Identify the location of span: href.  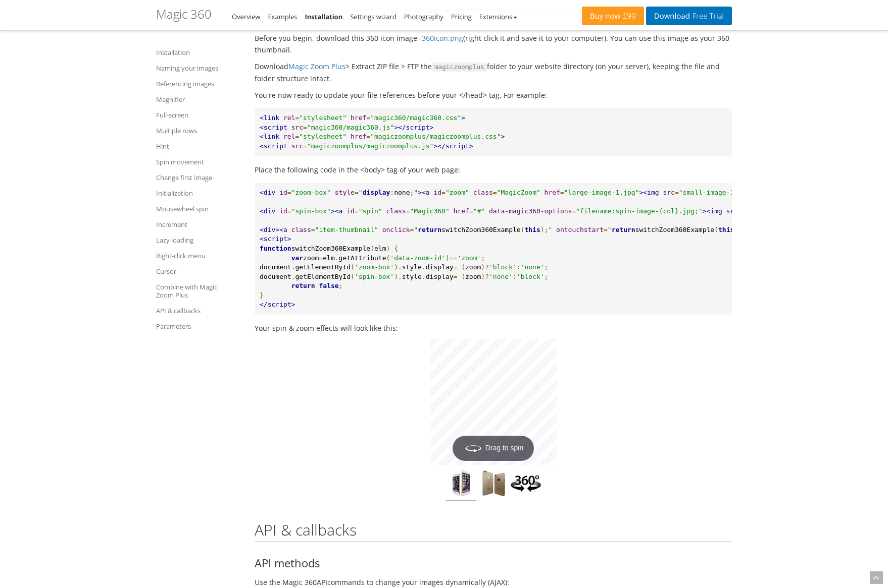
(359, 117).